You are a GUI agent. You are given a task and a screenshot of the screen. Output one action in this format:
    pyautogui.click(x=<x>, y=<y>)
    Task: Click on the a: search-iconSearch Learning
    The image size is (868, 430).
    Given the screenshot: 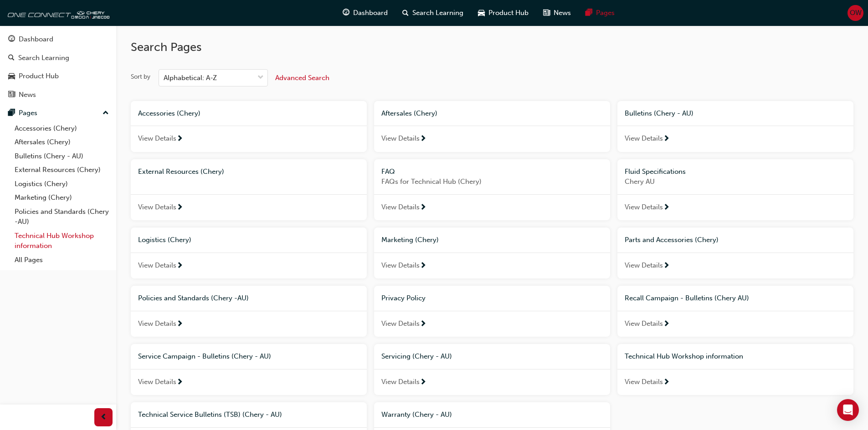 What is the action you would take?
    pyautogui.click(x=433, y=12)
    